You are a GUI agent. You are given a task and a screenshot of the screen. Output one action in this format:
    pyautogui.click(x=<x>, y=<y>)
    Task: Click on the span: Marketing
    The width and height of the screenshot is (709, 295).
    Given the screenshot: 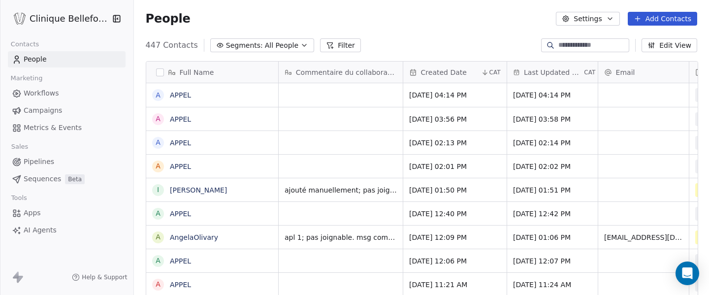 What is the action you would take?
    pyautogui.click(x=27, y=78)
    